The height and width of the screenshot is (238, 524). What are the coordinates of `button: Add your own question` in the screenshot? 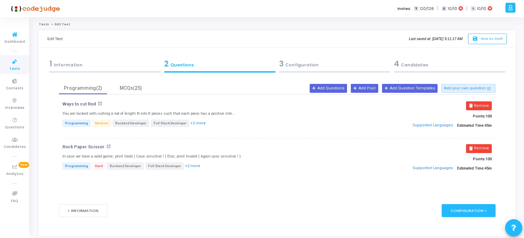 It's located at (468, 88).